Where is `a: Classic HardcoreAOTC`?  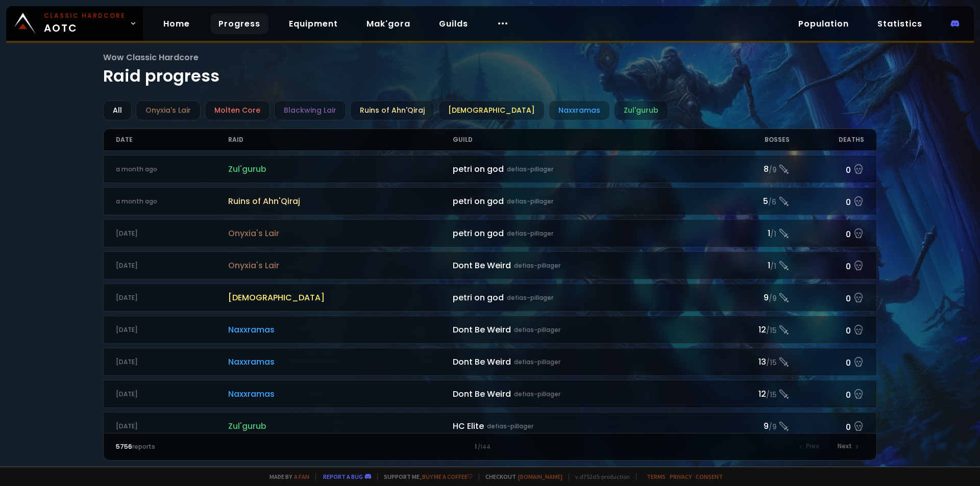 a: Classic HardcoreAOTC is located at coordinates (74, 24).